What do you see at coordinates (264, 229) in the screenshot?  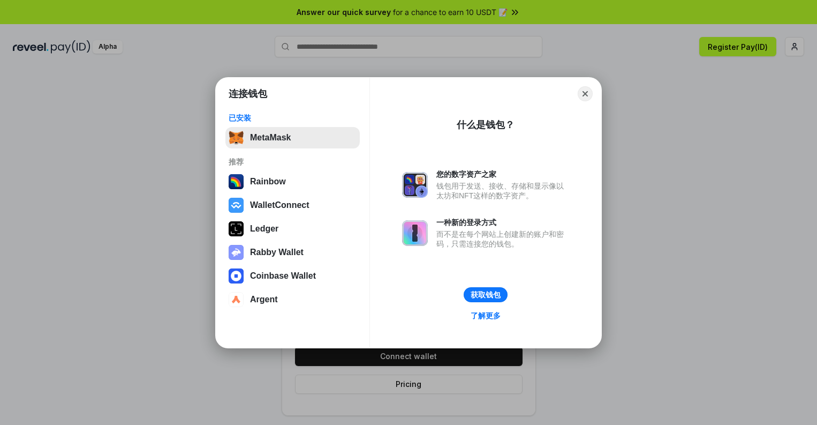 I see `div: Ledger` at bounding box center [264, 229].